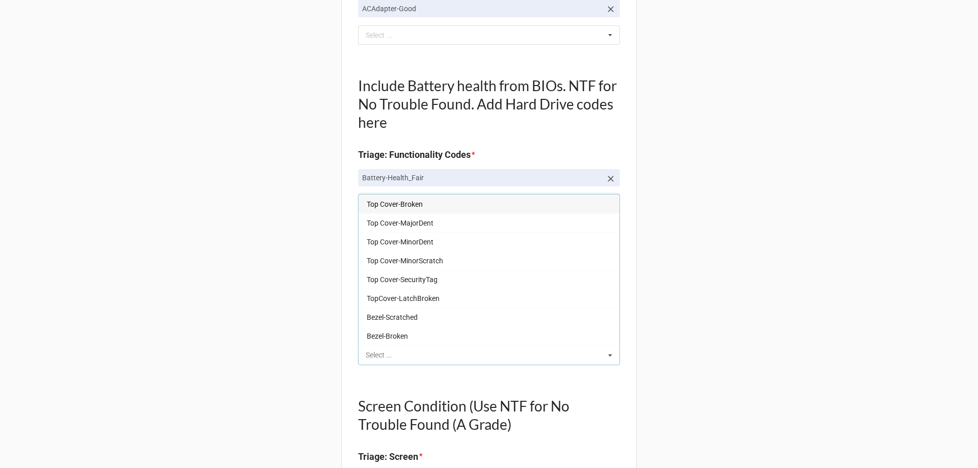 The image size is (978, 468). I want to click on span: Top Cover-MinorScratch, so click(405, 261).